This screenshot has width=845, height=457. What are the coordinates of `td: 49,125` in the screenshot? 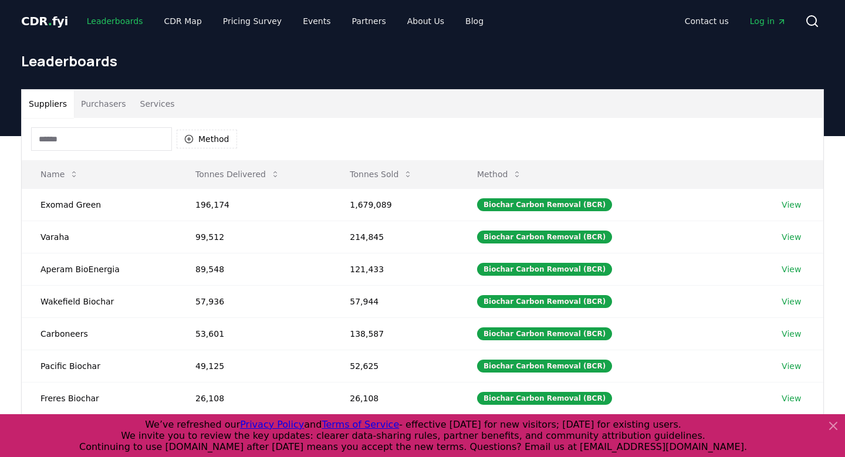 It's located at (254, 366).